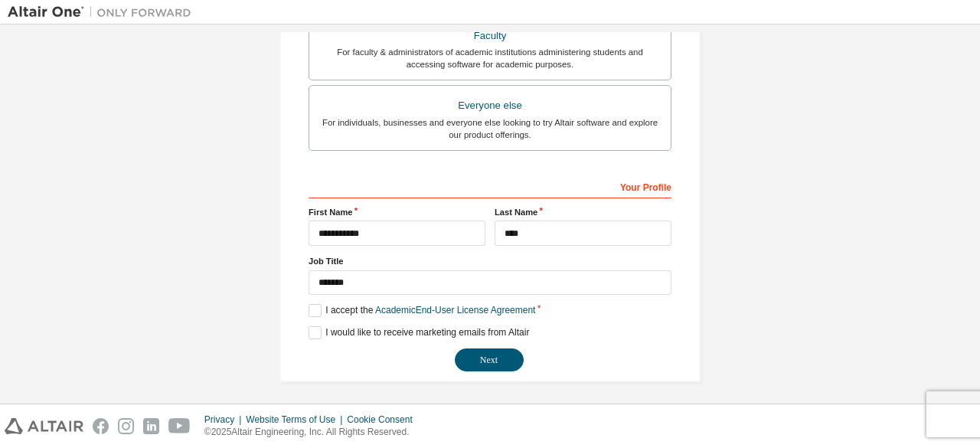 The image size is (980, 448). I want to click on label: Job Title, so click(490, 261).